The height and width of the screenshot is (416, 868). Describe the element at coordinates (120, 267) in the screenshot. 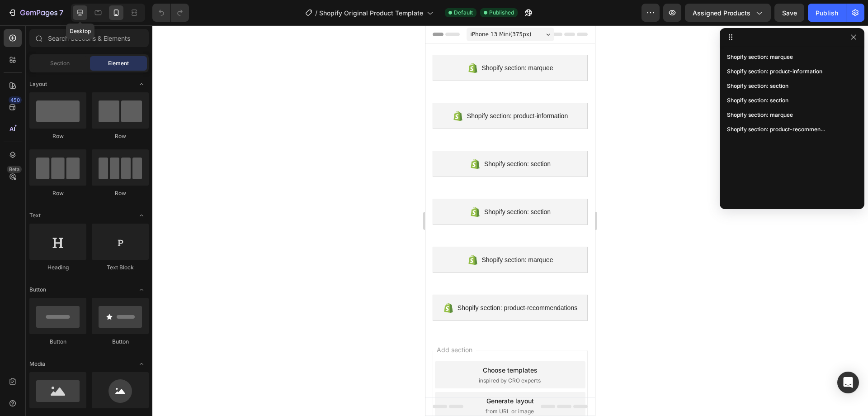

I see `div: Text Block` at that location.